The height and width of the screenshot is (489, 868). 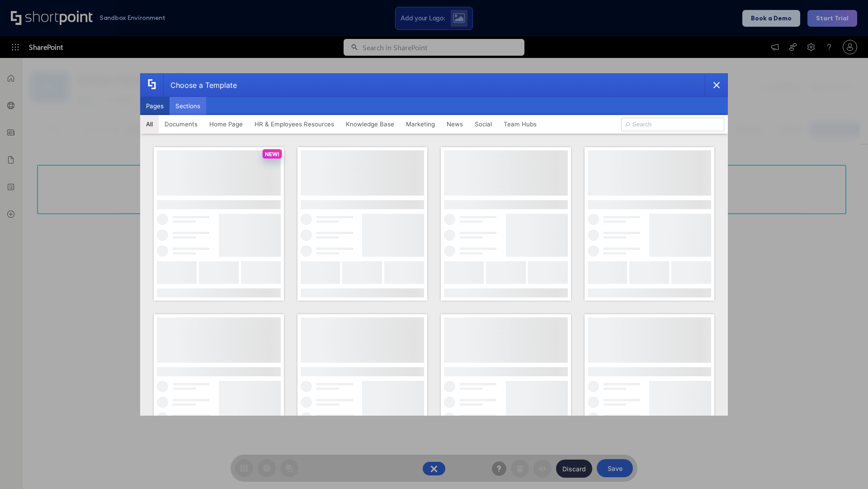 I want to click on button: Social, so click(x=484, y=124).